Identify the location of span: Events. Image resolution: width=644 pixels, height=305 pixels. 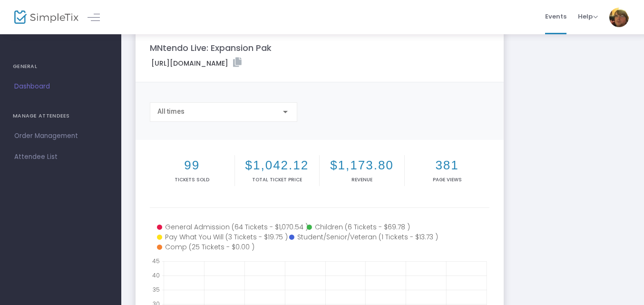
(556, 16).